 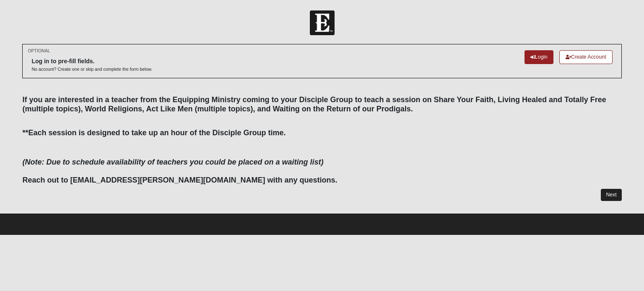 I want to click on a: Create Account, so click(x=586, y=57).